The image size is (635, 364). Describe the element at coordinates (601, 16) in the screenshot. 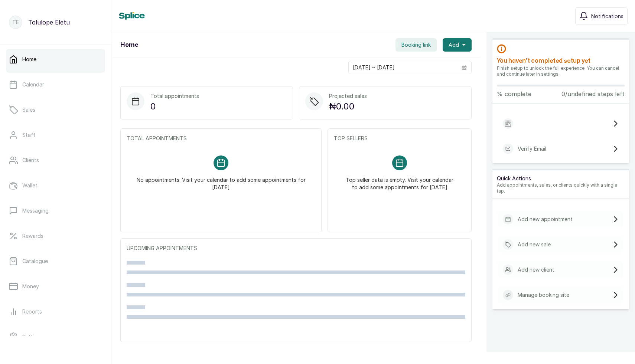

I see `button: Notifications` at that location.